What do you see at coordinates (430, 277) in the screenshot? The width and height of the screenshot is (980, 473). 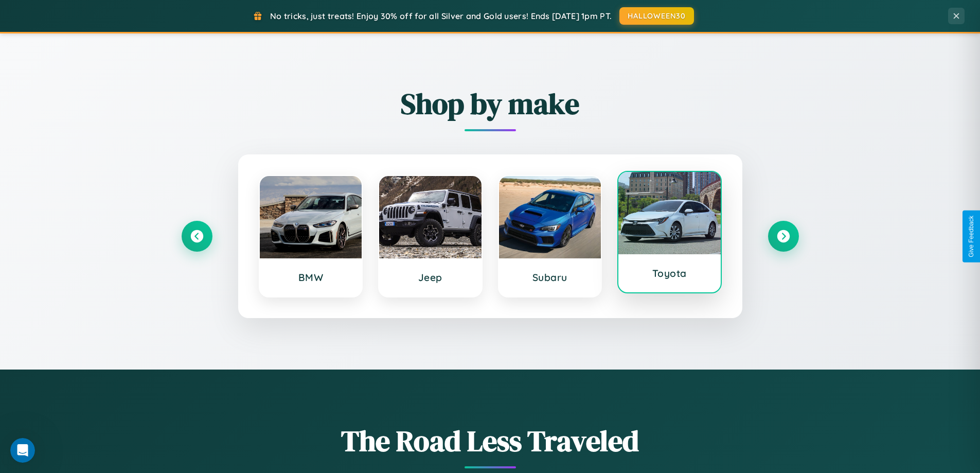 I see `h3: Jeep` at bounding box center [430, 277].